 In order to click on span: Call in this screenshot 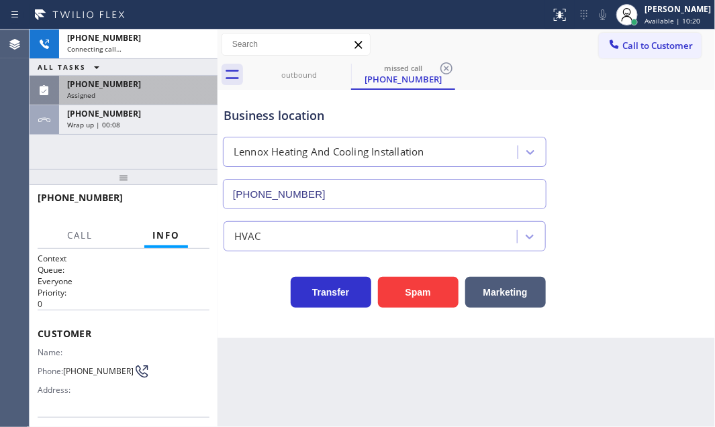, I will do `click(80, 235)`.